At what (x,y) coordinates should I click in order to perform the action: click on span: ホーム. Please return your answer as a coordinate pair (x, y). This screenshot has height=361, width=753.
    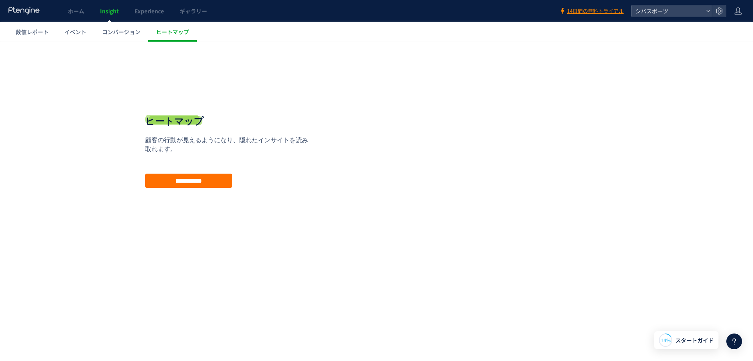
    Looking at the image, I should click on (76, 11).